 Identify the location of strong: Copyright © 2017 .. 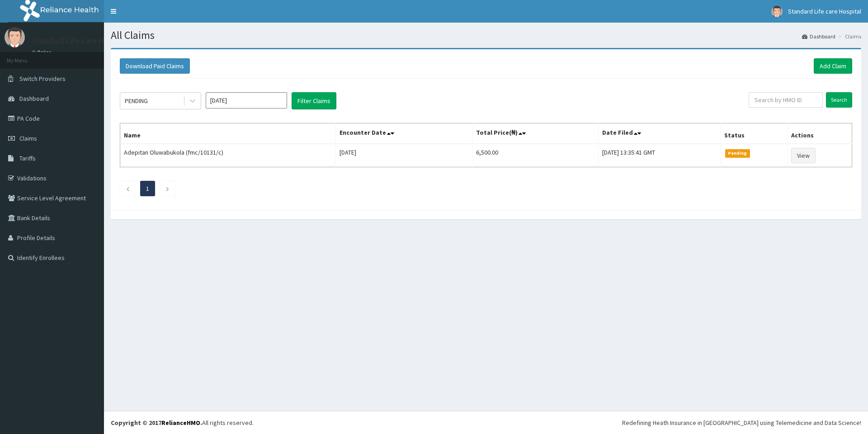
(156, 423).